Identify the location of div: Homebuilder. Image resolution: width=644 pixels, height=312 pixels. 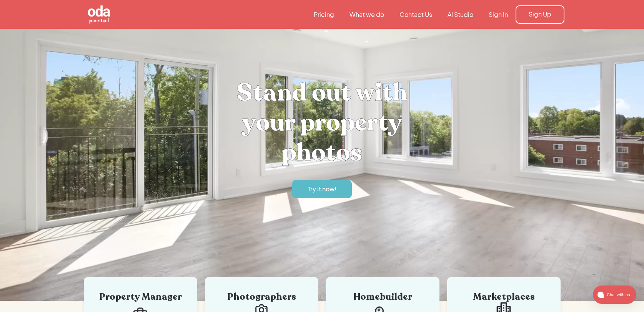
(383, 297).